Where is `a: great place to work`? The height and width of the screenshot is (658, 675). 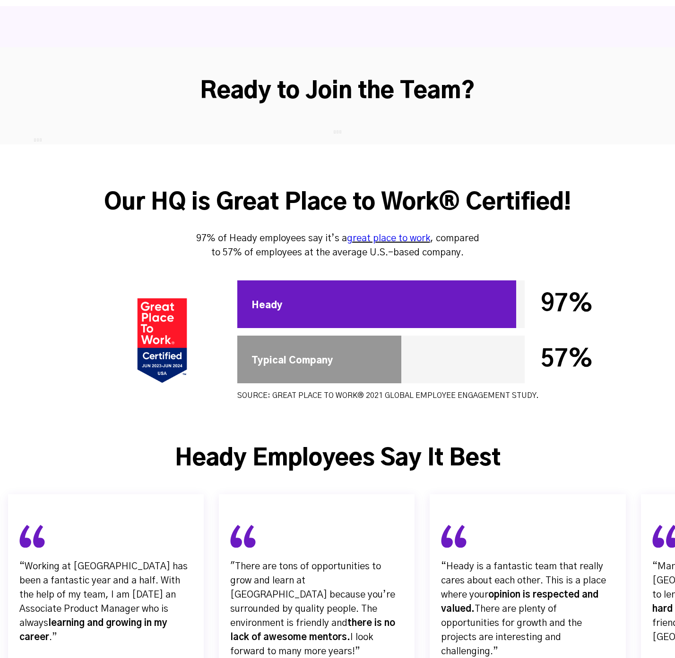 a: great place to work is located at coordinates (388, 239).